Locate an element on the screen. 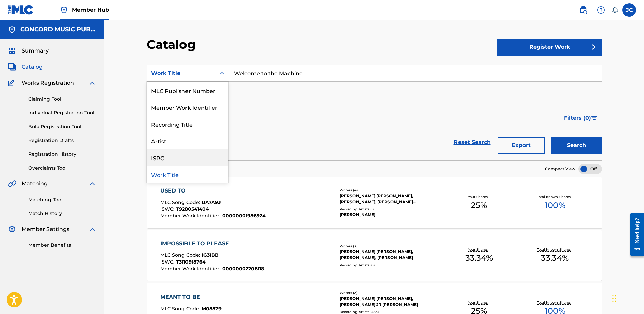 The width and height of the screenshot is (644, 314). a: Bulk Registration Tool is located at coordinates (63, 127).